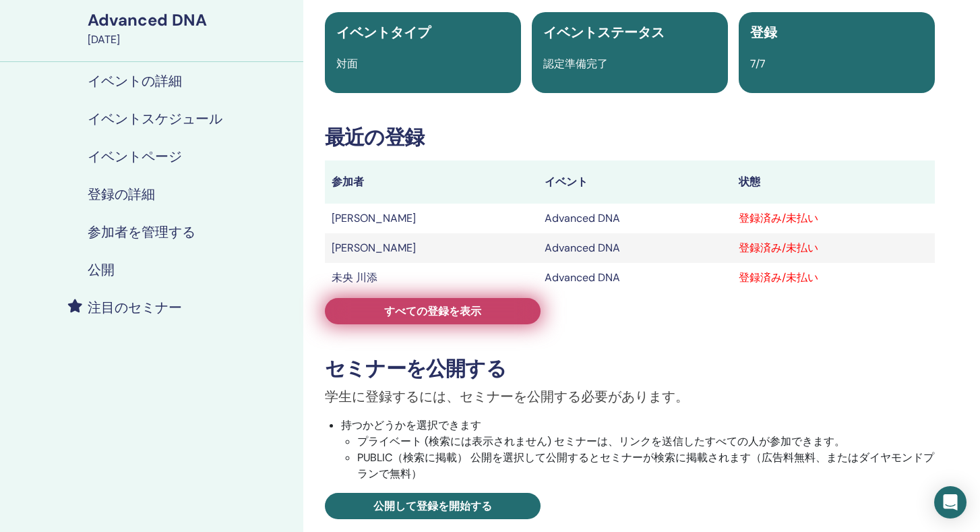 This screenshot has height=532, width=980. Describe the element at coordinates (646, 465) in the screenshot. I see `li: PUBLIC（検索に掲載） 公開を選択して公開するとセミナーが検索に掲載されます（広告料無料、またはダイヤモンドプランで無料）` at that location.